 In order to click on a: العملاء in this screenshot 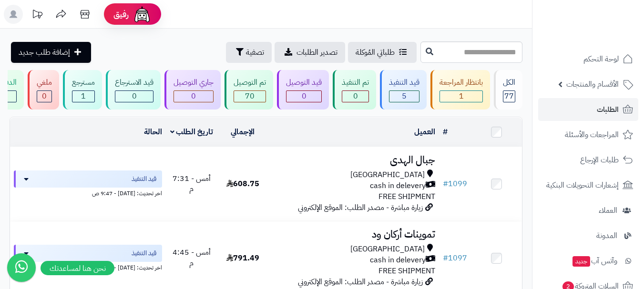, I will do `click(588, 211)`.